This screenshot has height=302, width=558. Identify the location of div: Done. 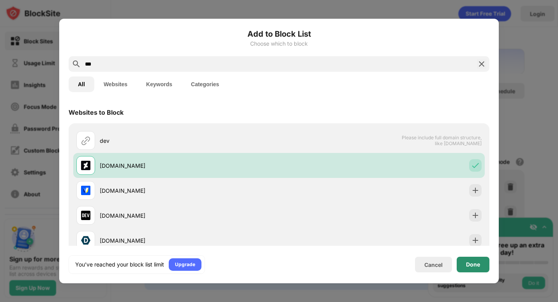
(473, 264).